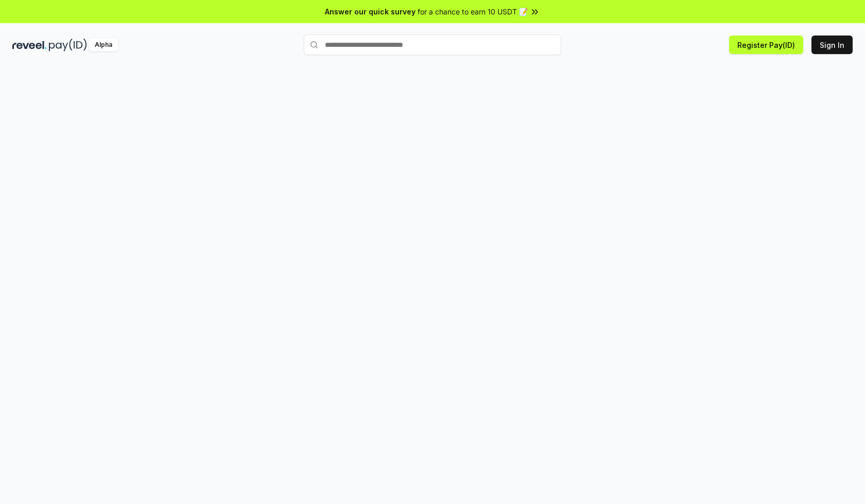  I want to click on button: Sign In, so click(832, 45).